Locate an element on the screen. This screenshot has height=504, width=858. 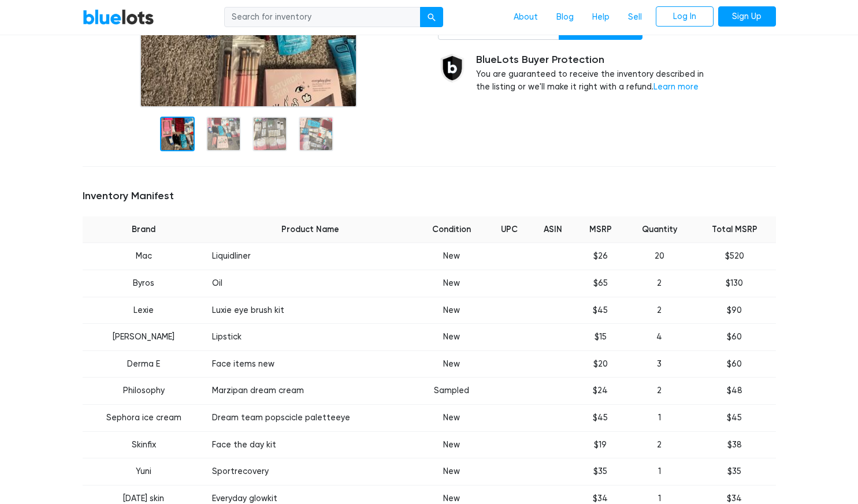
td: 4 is located at coordinates (659, 337).